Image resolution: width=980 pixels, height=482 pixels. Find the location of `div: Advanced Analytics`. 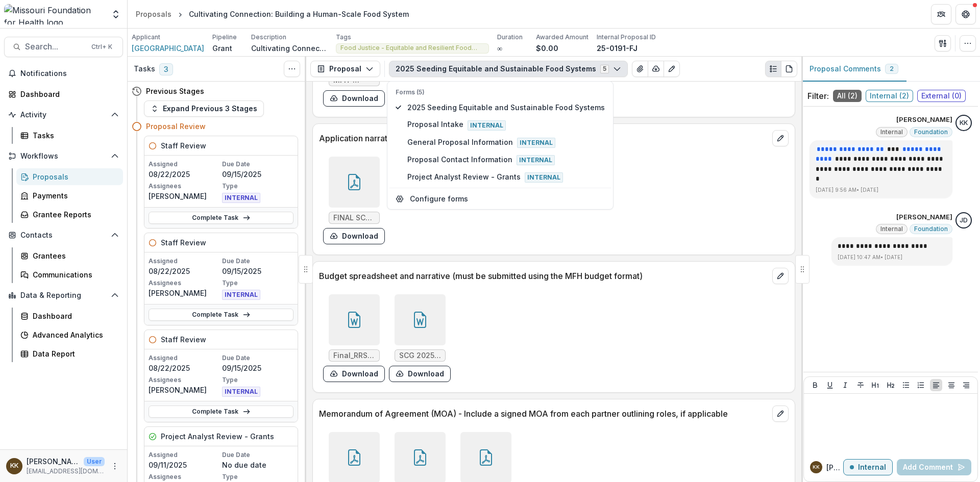

div: Advanced Analytics is located at coordinates (74, 335).